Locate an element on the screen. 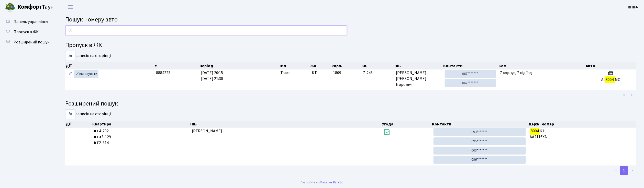 The image size is (644, 188). h4: Пропуск в ЖК is located at coordinates (351, 45).